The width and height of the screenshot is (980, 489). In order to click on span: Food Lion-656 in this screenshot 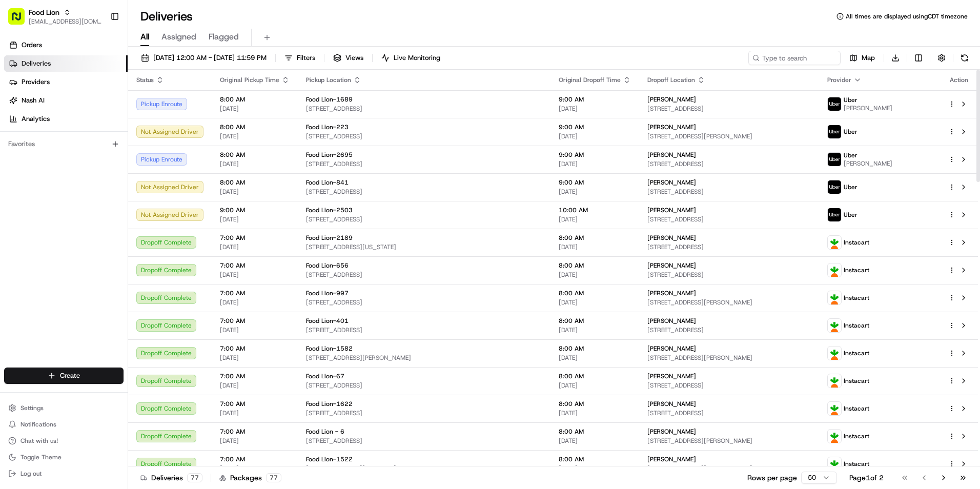, I will do `click(327, 266)`.